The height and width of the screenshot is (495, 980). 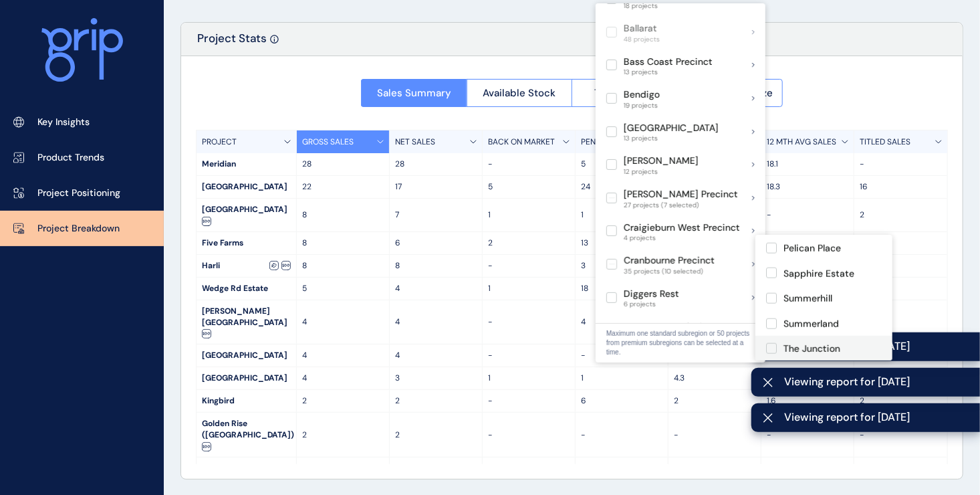 I want to click on p: Project Positioning, so click(x=79, y=193).